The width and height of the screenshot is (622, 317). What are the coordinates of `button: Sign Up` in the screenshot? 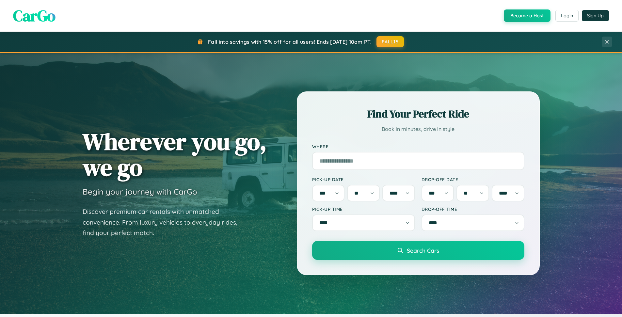 It's located at (595, 16).